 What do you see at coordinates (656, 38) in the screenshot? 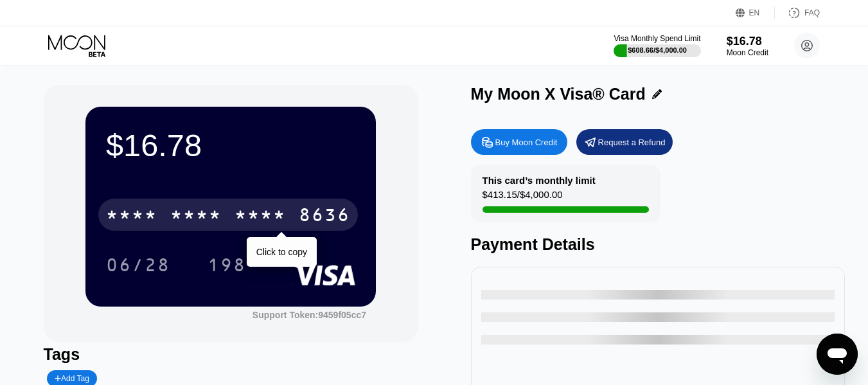
I see `div: Visa Monthly Spend Limit` at bounding box center [656, 38].